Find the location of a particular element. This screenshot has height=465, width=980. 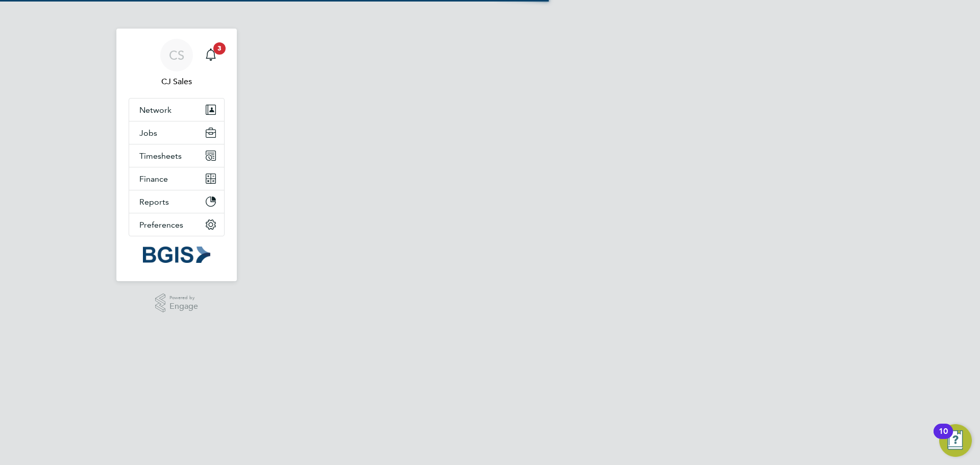

a: Powered byEngage is located at coordinates (177, 303).